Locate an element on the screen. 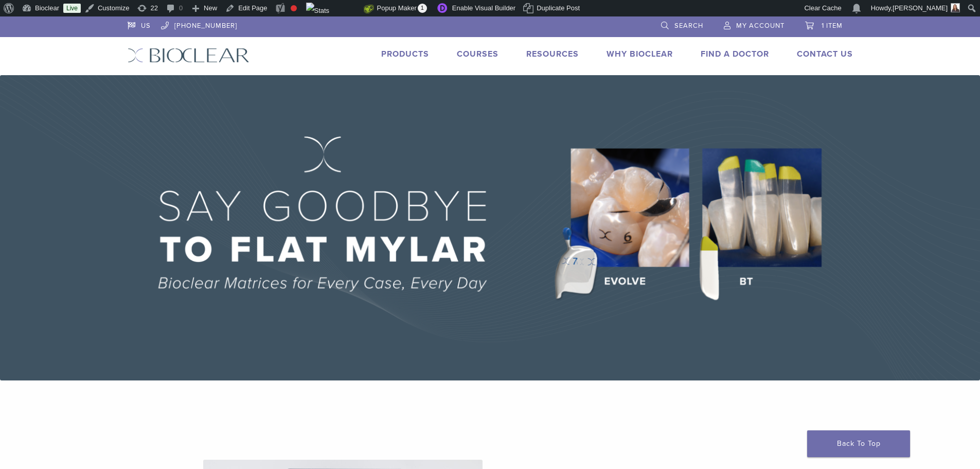 This screenshot has width=980, height=469. a: Search is located at coordinates (683, 24).